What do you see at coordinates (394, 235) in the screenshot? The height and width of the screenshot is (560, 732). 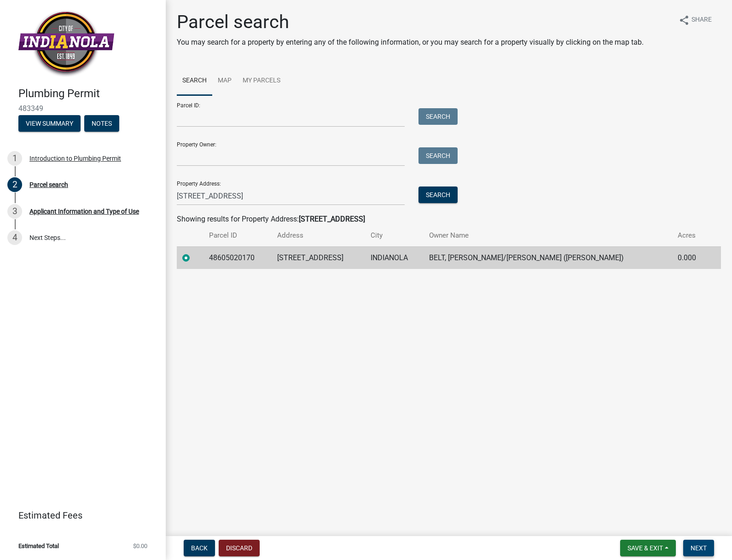 I see `th: City` at bounding box center [394, 235].